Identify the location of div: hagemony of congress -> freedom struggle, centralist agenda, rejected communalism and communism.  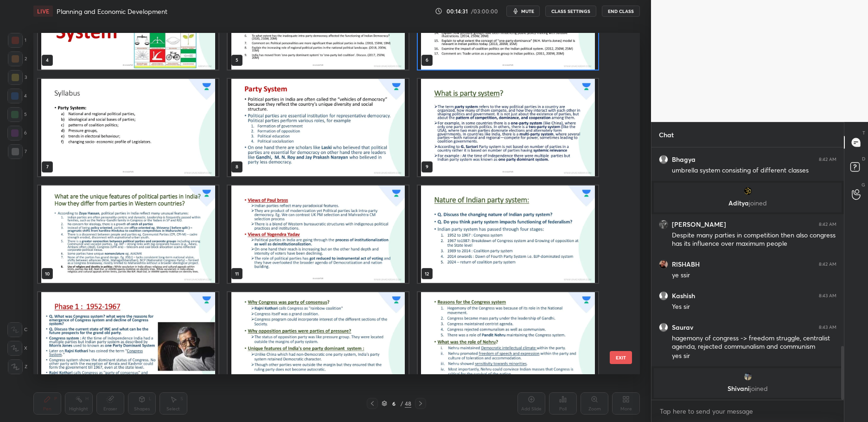
(754, 343).